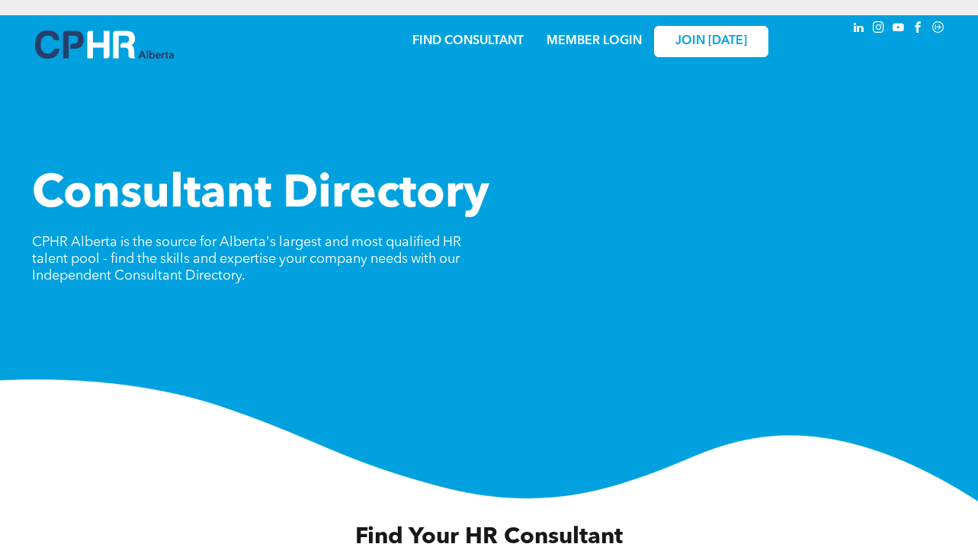 The width and height of the screenshot is (978, 560). What do you see at coordinates (593, 41) in the screenshot?
I see `a: MEMBER LOGIN` at bounding box center [593, 41].